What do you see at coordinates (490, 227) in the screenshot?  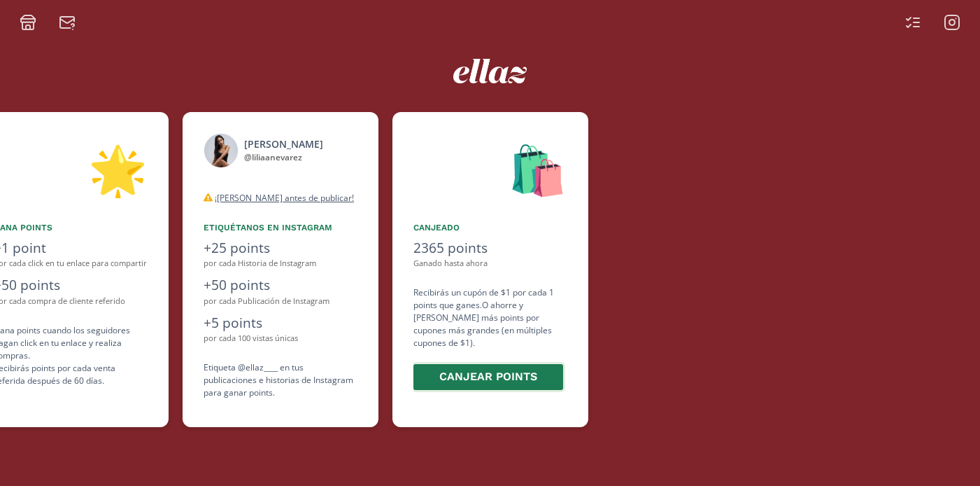 I see `div: Canjeado` at bounding box center [490, 227].